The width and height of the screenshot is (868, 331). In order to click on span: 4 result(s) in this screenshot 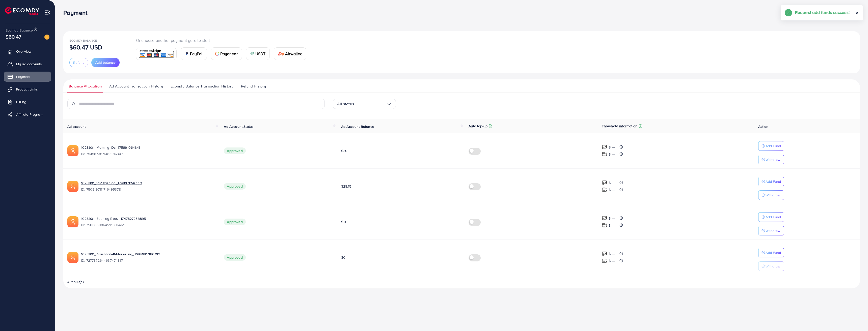, I will do `click(75, 282)`.